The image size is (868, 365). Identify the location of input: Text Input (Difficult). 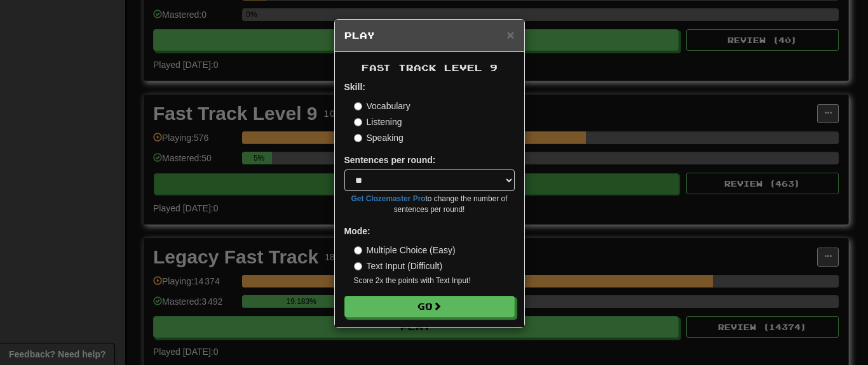
(358, 266).